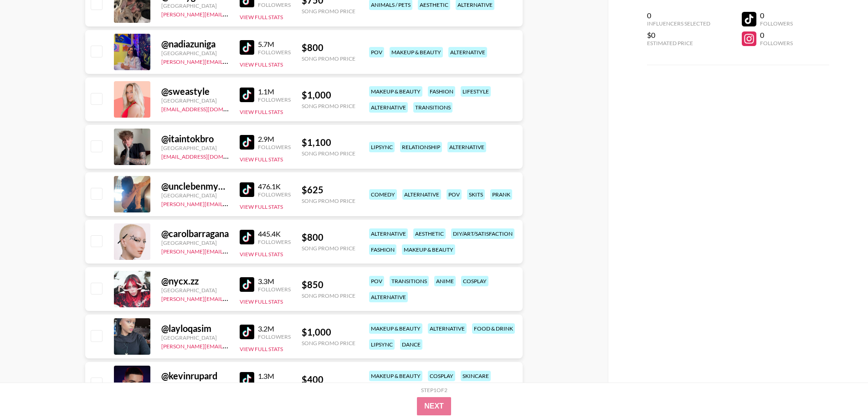 The height and width of the screenshot is (419, 868). Describe the element at coordinates (434, 390) in the screenshot. I see `div: Step 1 of 2` at that location.